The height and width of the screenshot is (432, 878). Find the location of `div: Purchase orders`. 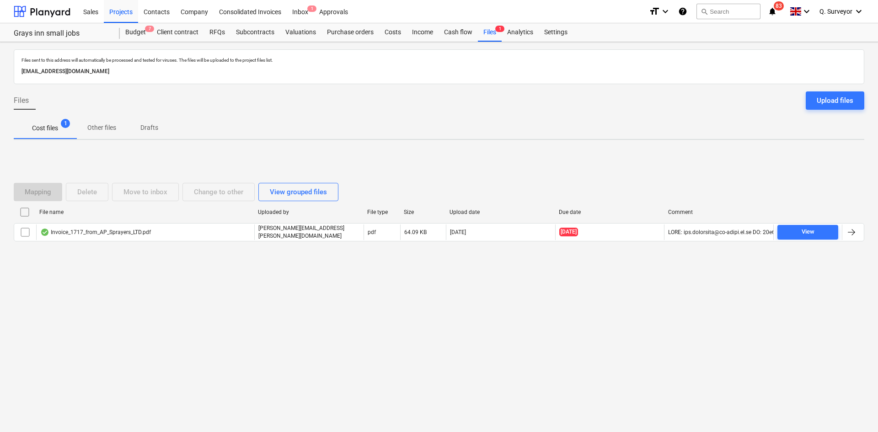

div: Purchase orders is located at coordinates (350, 32).